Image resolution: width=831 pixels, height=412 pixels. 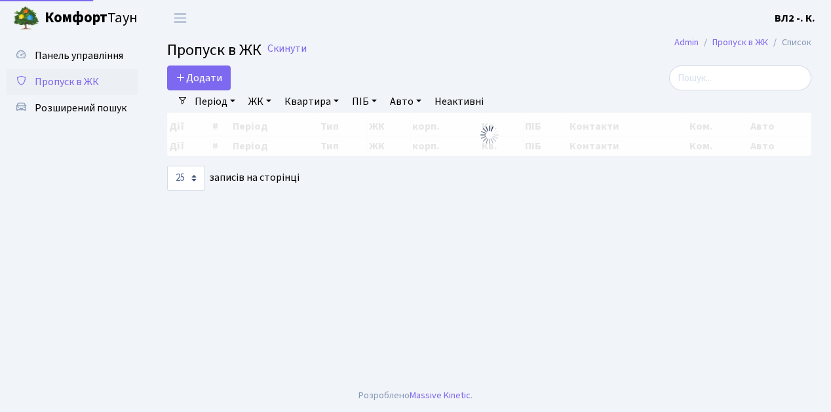 I want to click on a: Скинути, so click(x=287, y=48).